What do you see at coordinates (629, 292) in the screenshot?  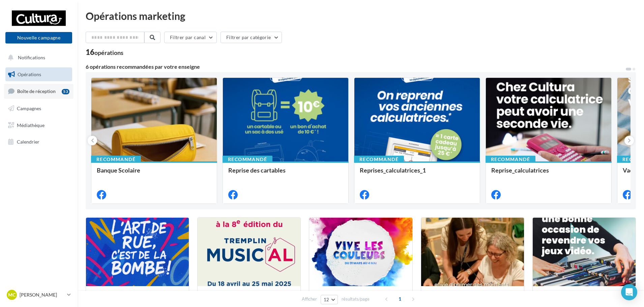 I see `div: Open Intercom Messenger` at bounding box center [629, 292].